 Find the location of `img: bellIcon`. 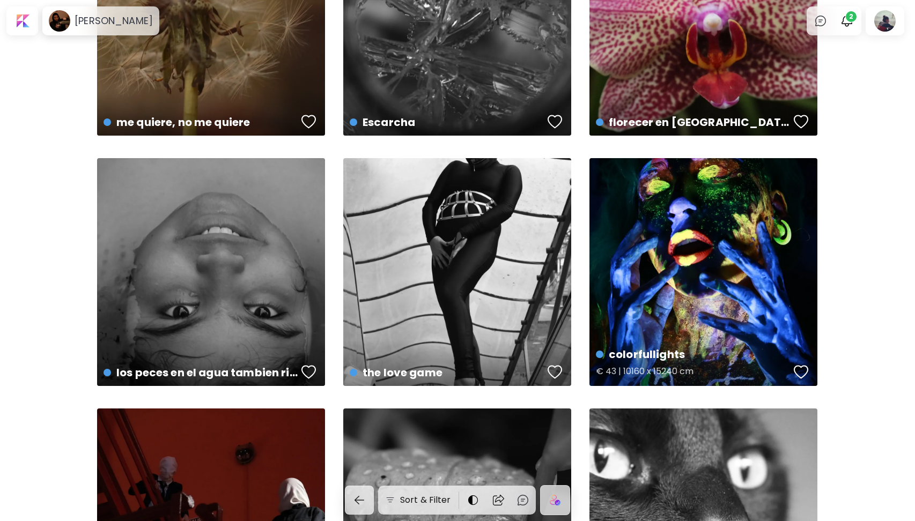

img: bellIcon is located at coordinates (847, 21).